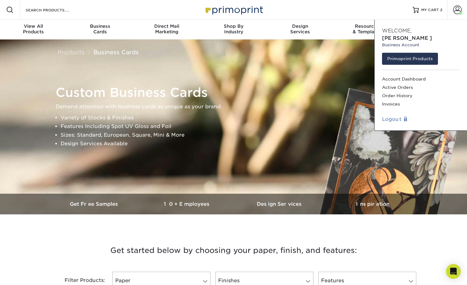 The height and width of the screenshot is (285, 467). I want to click on li: Sizes: Standard, European, Square, Mini & More, so click(239, 135).